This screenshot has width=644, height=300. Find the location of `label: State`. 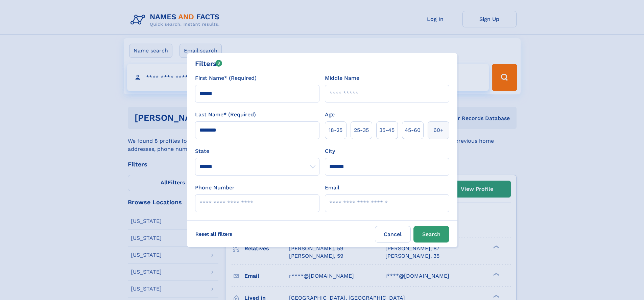

label: State is located at coordinates (257, 152).